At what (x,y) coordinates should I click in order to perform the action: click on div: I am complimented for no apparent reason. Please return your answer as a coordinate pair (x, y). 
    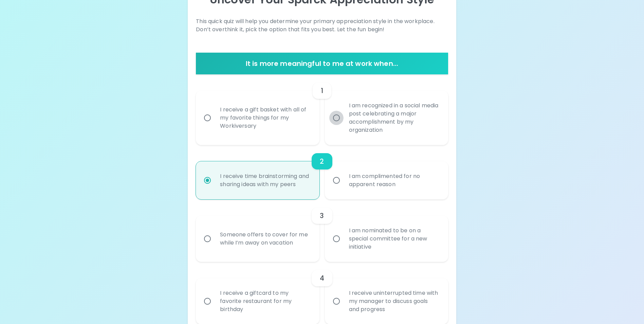
    Looking at the image, I should click on (394, 180).